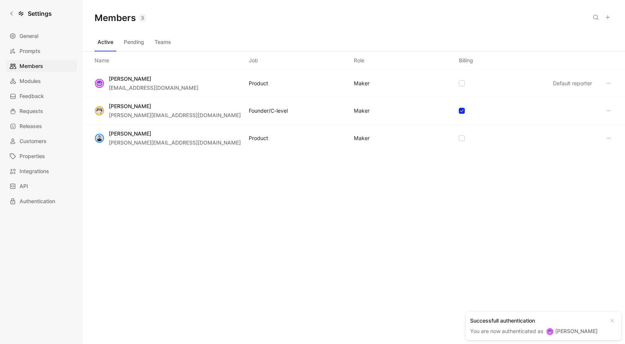  I want to click on span: You are now authenticated as, so click(507, 331).